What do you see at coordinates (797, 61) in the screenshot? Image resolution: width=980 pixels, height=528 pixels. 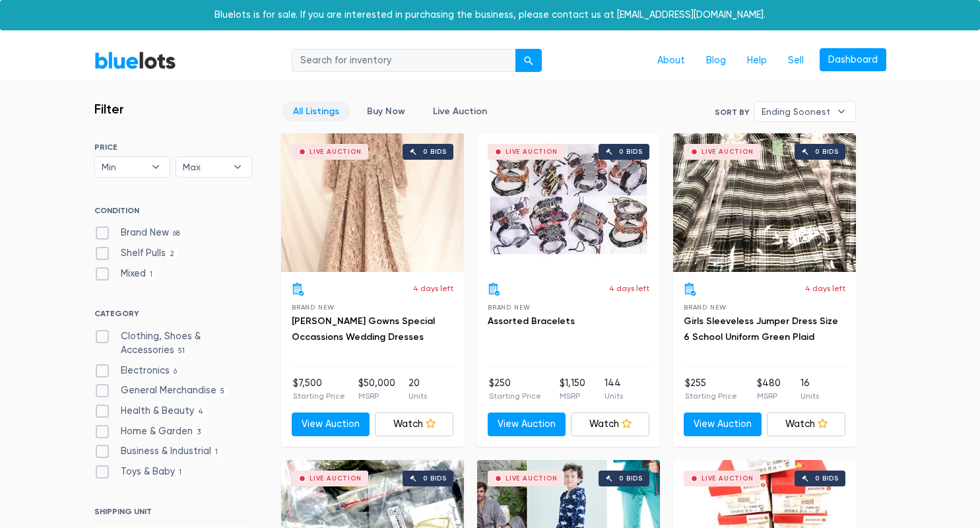 I see `a: Sell` at bounding box center [797, 61].